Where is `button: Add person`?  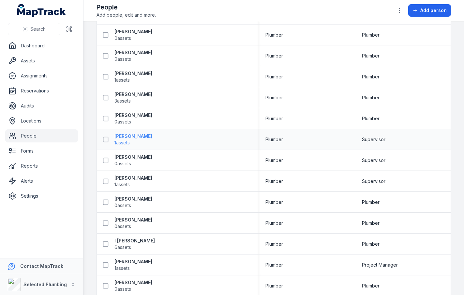
button: Add person is located at coordinates (430, 10).